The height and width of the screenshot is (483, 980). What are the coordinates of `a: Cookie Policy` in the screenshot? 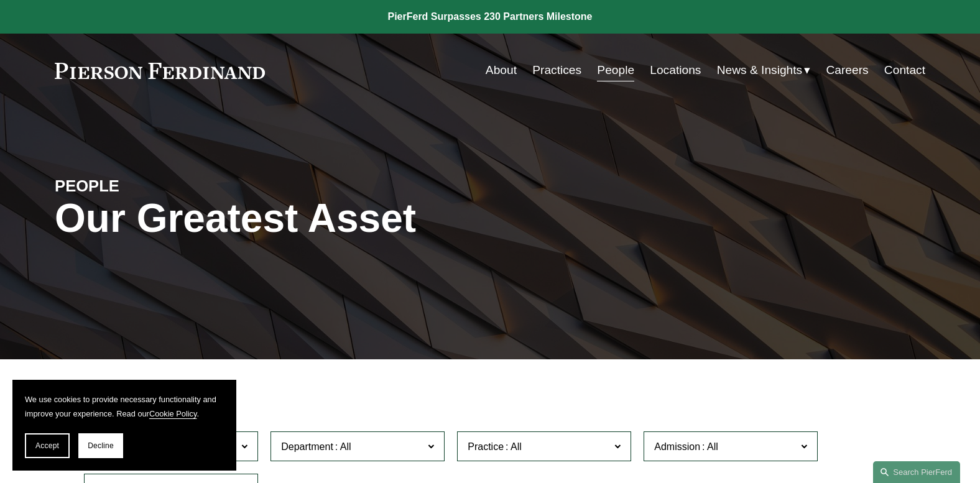 It's located at (172, 413).